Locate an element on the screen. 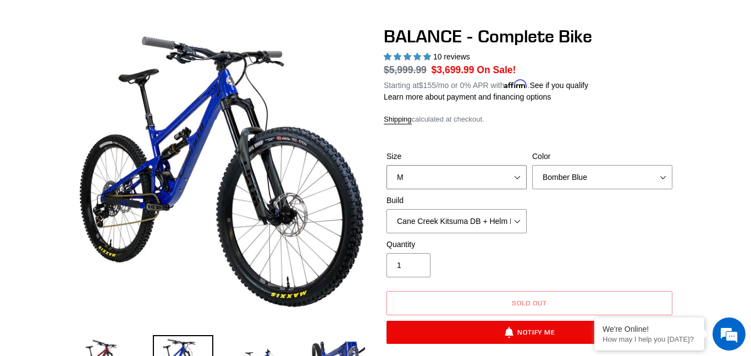  s: $5,999.99 is located at coordinates (405, 70).